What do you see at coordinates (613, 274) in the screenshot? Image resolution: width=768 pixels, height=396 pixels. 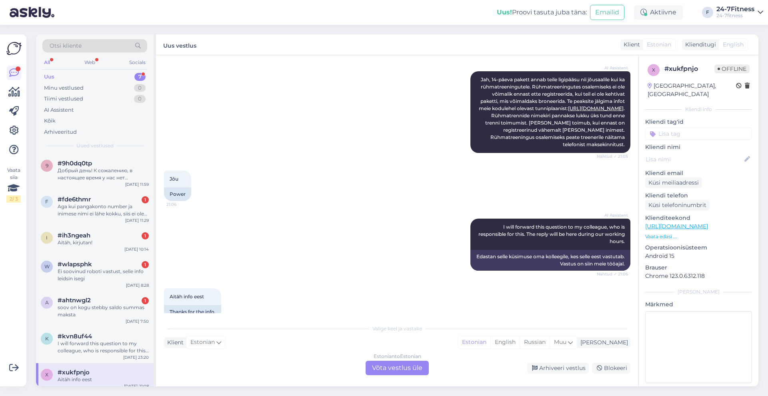 I see `span: Nähtud ✓ 21:06` at bounding box center [613, 274].